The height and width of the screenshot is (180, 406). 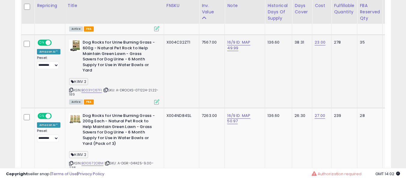 What do you see at coordinates (75, 46) in the screenshot?
I see `img: 41zFYobis2L._SL40_.jpg` at bounding box center [75, 46].